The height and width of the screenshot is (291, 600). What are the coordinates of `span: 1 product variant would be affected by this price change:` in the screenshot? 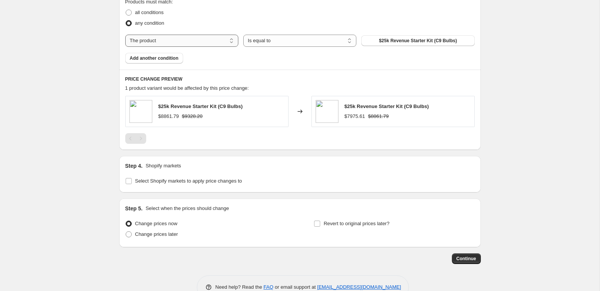 It's located at (187, 88).